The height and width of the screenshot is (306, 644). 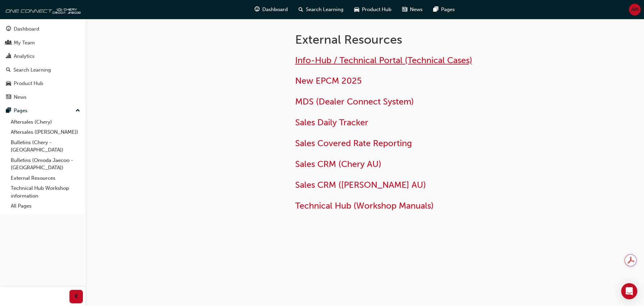 I want to click on a: Analytics, so click(x=43, y=56).